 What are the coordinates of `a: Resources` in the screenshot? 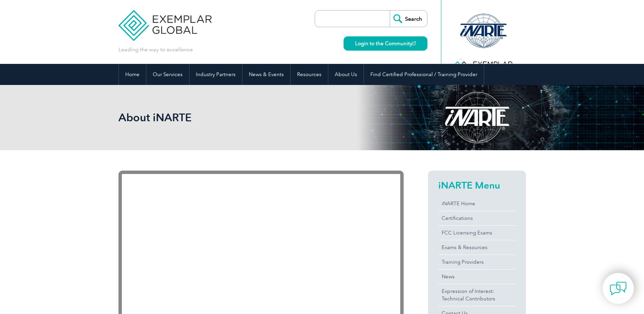 It's located at (309, 75).